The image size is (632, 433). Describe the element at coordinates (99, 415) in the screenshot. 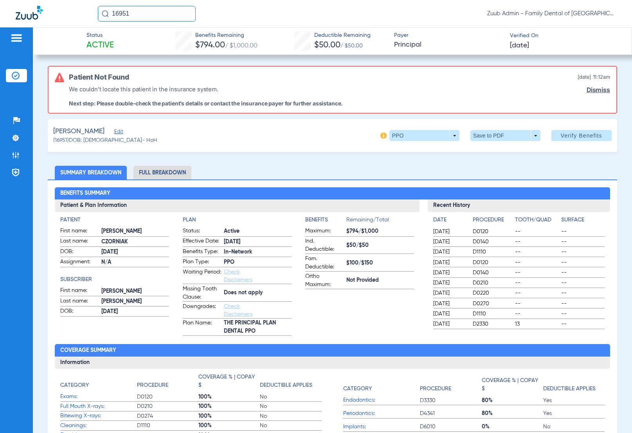

I see `span: Bitewing X-rays:` at that location.